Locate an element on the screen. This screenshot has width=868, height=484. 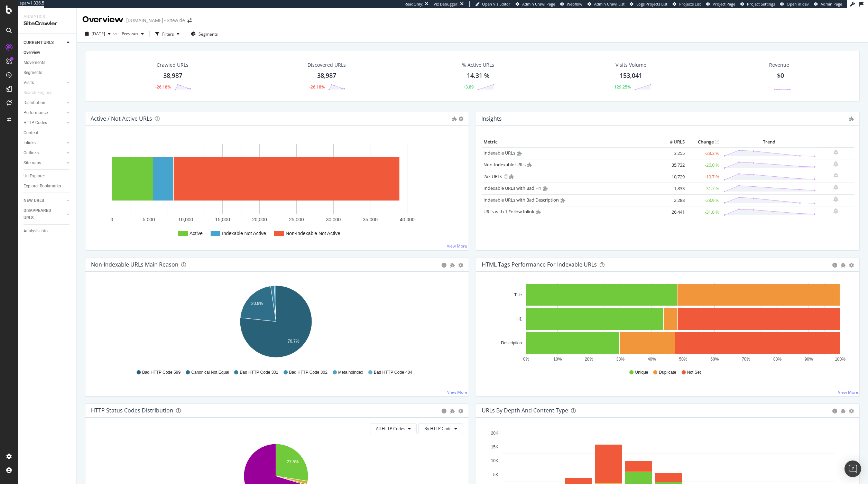
button: Filters is located at coordinates (167, 34).